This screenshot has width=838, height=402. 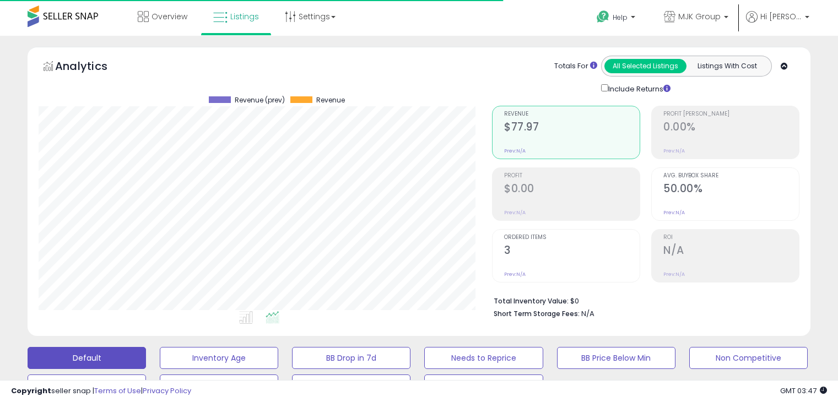 I want to click on span: ROI, so click(x=731, y=237).